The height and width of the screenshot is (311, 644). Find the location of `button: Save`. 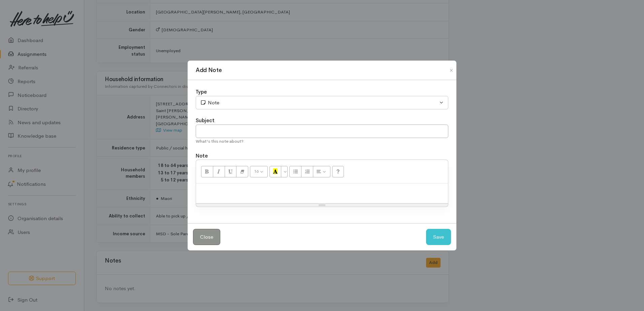

button: Save is located at coordinates (438, 237).